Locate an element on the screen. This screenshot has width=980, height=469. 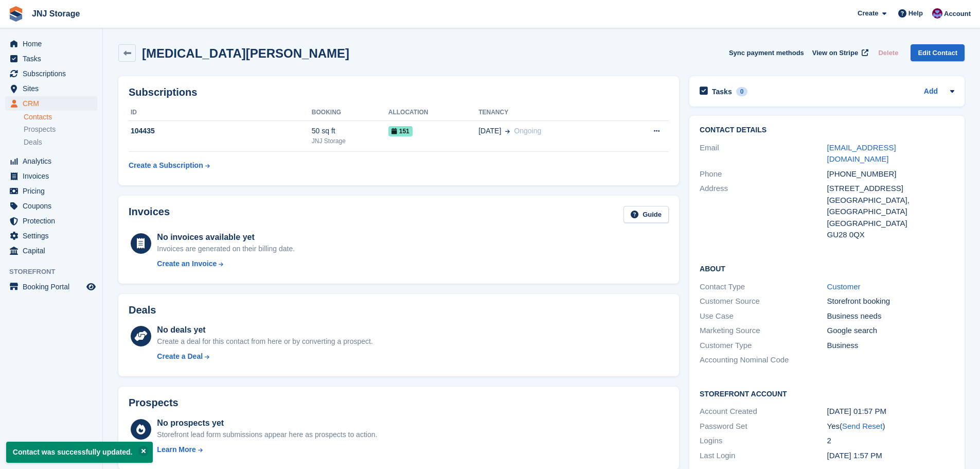
div: JNJ Storage is located at coordinates (350, 141).